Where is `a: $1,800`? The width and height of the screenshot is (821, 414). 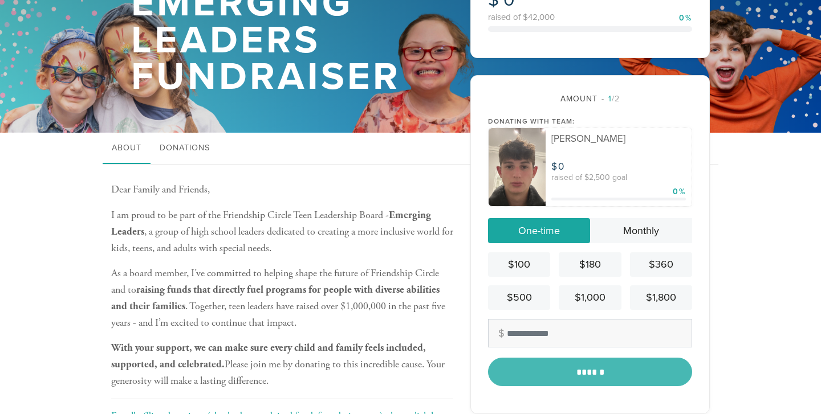 a: $1,800 is located at coordinates (661, 298).